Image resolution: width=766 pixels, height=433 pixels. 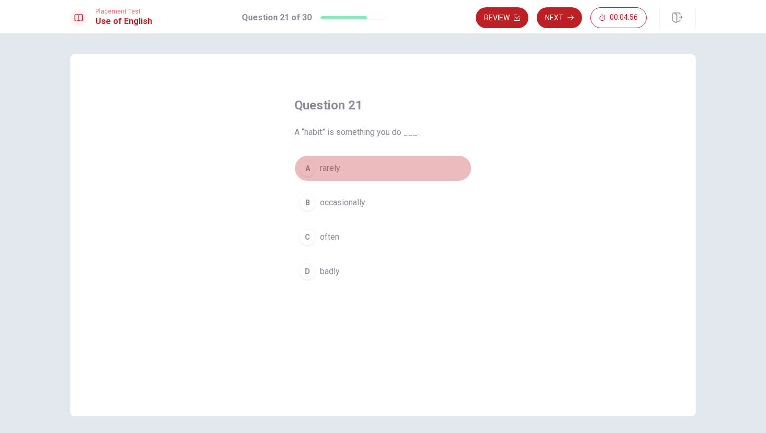 What do you see at coordinates (330, 168) in the screenshot?
I see `span: rarely` at bounding box center [330, 168].